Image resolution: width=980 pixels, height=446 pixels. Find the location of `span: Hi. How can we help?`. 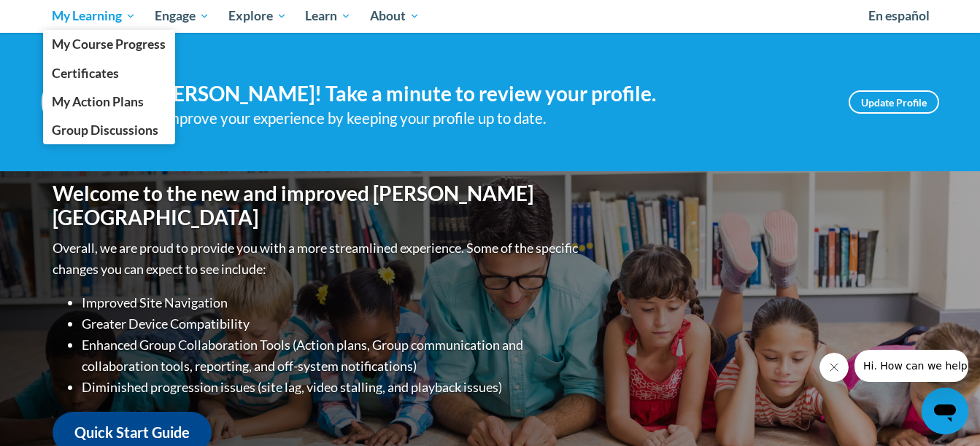

span: Hi. How can we help? is located at coordinates (64, 16).